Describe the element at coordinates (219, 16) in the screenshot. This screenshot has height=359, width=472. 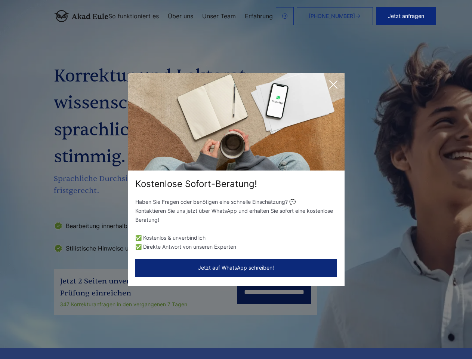
I see `a: Unser Team` at that location.